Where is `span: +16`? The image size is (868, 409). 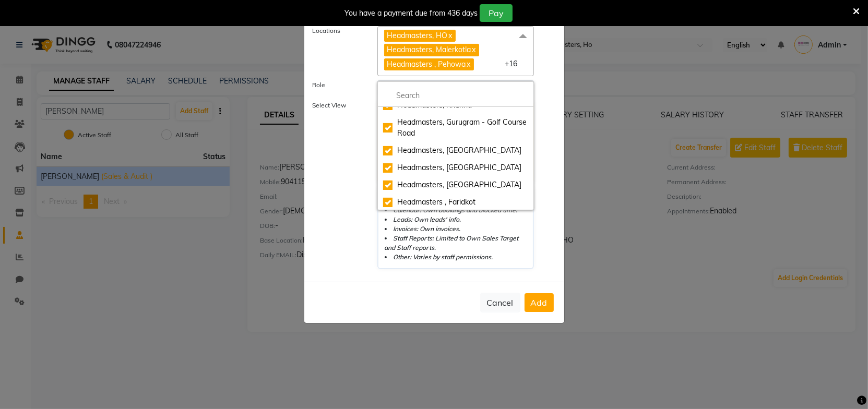 span: +16 is located at coordinates (515, 64).